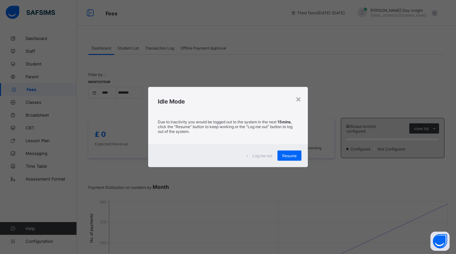 The height and width of the screenshot is (254, 456). Describe the element at coordinates (284, 122) in the screenshot. I see `strong: 15mins` at that location.